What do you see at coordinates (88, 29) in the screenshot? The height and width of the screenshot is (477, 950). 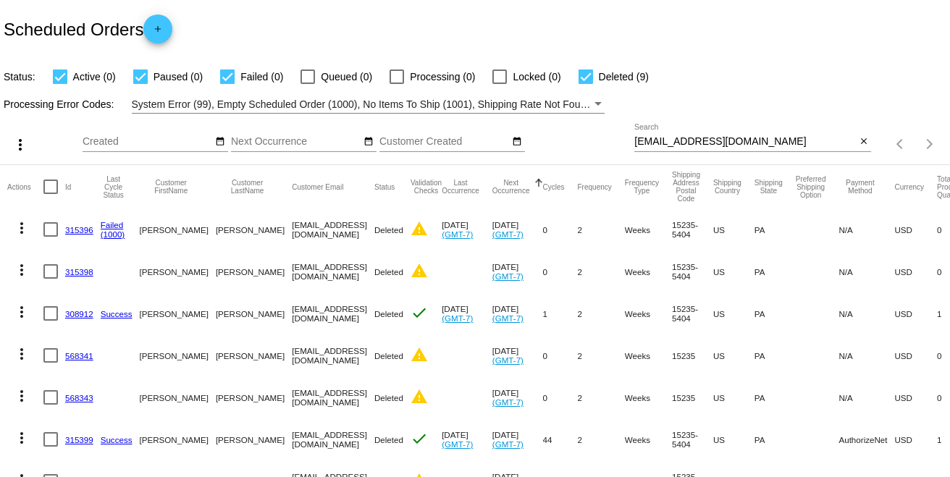 I see `h2: Scheduled Orders` at bounding box center [88, 29].